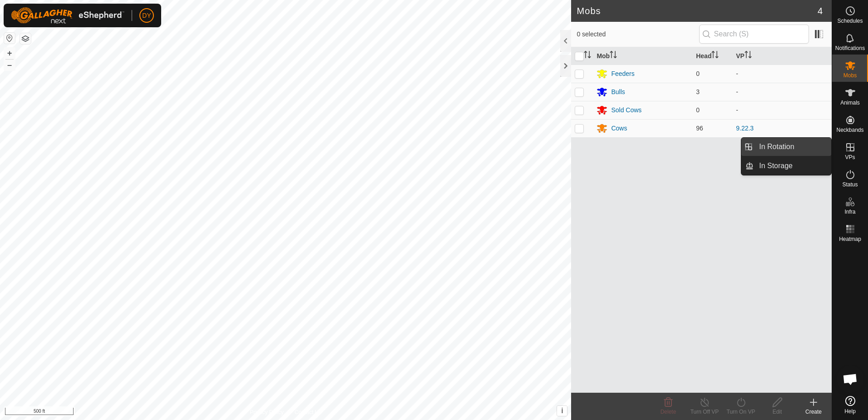 The width and height of the screenshot is (868, 420). Describe the element at coordinates (642, 56) in the screenshot. I see `th: Mob` at that location.